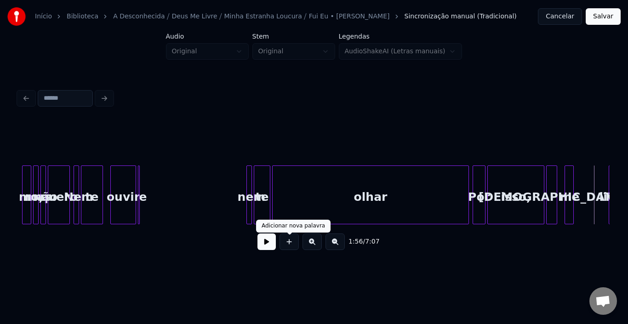 Image resolution: width=628 pixels, height=324 pixels. Describe the element at coordinates (603, 17) in the screenshot. I see `button: Salvar` at that location.